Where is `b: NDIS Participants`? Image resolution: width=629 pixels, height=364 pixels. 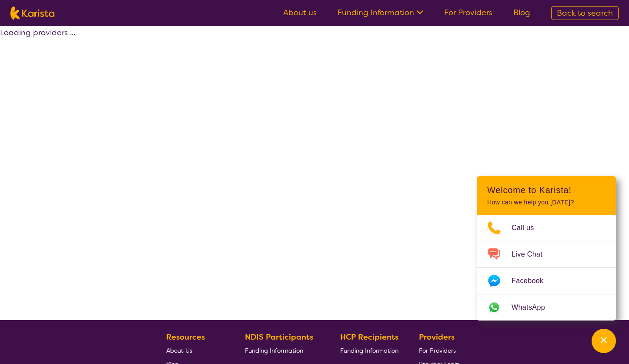
b: NDIS Participants is located at coordinates (279, 337).